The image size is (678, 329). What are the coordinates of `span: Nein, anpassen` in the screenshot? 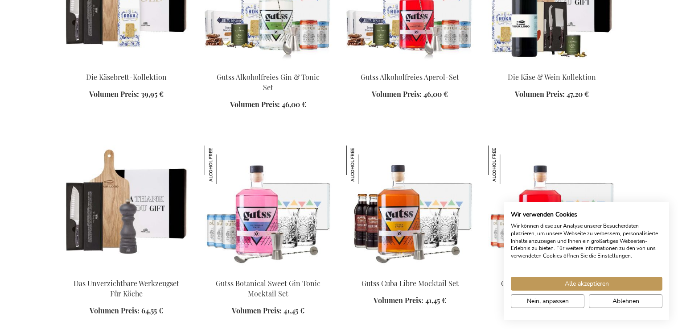 It's located at (548, 300).